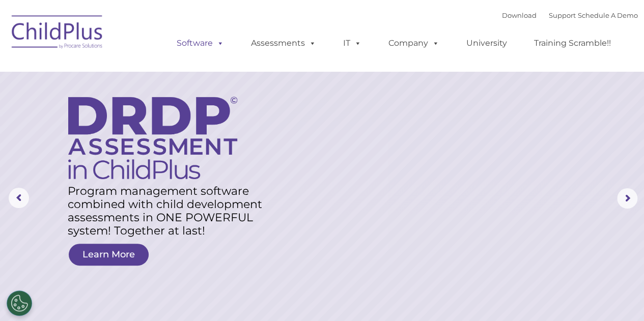  I want to click on rs-layer: Program management software combined with child development assessments in ONE POWERFUL system! T..., so click(170, 211).